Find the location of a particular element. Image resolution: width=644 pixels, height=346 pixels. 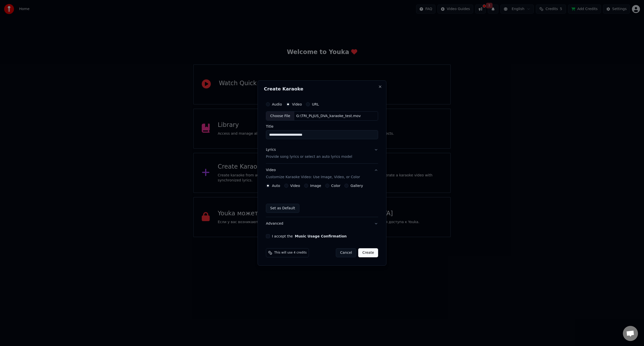

div: G:\TRI_PLJUS_DVA_karaoke_test.mov is located at coordinates (329, 116).